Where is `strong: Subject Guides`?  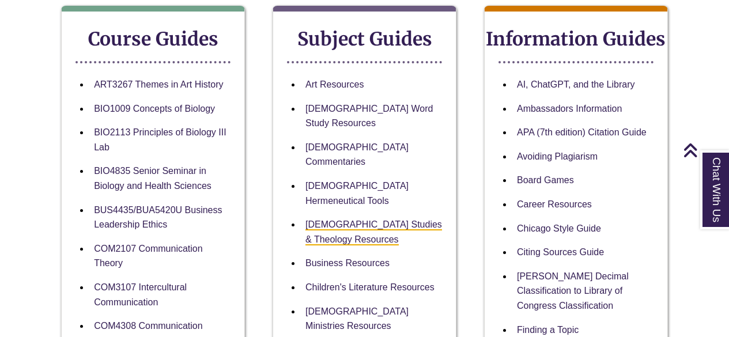 strong: Subject Guides is located at coordinates (365, 39).